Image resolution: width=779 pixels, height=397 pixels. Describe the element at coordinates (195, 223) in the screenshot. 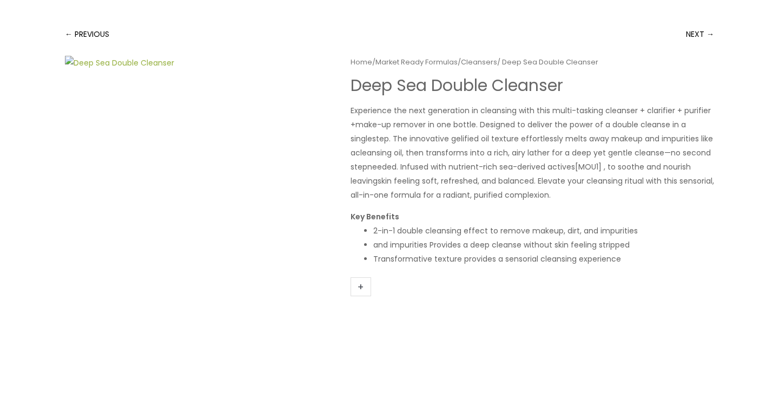

I see `img: Deep Sea Double Cleanser` at that location.